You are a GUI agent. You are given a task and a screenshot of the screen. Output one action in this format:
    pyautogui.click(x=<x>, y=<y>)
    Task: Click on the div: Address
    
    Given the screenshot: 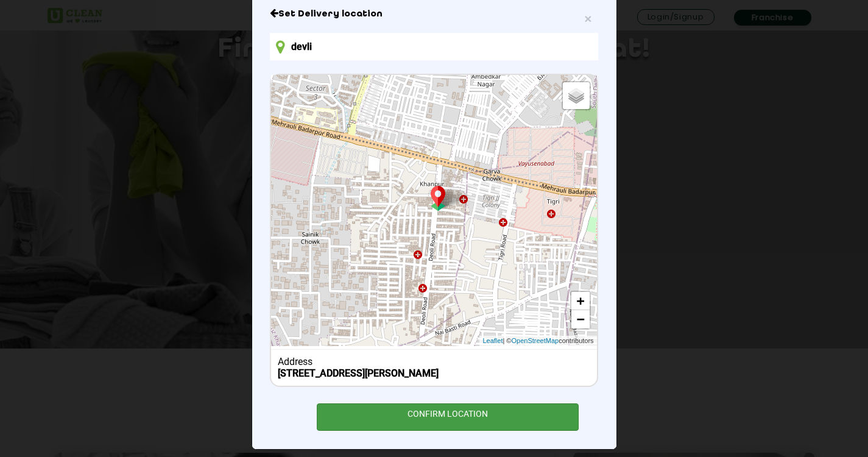 What is the action you would take?
    pyautogui.click(x=434, y=361)
    